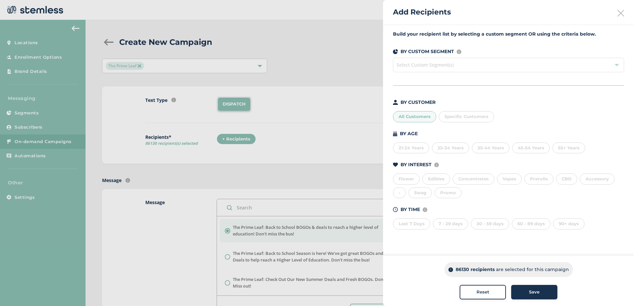  What do you see at coordinates (597, 179) in the screenshot?
I see `div: Accessory` at bounding box center [597, 179].